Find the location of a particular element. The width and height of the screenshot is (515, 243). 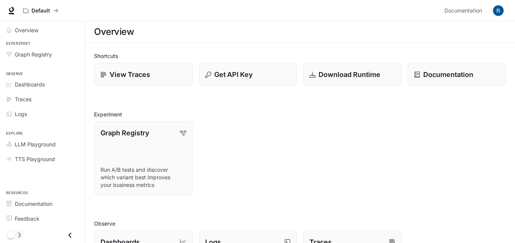

a: Graph RegistryRun A/B tests and discover which variant best improves your business metrics is located at coordinates (143, 158).